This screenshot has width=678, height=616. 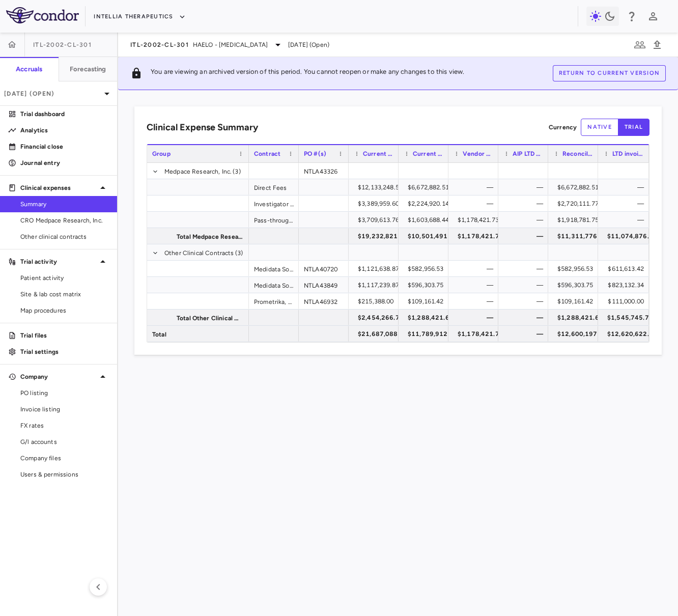 I want to click on span: Other clinical contracts, so click(x=65, y=237).